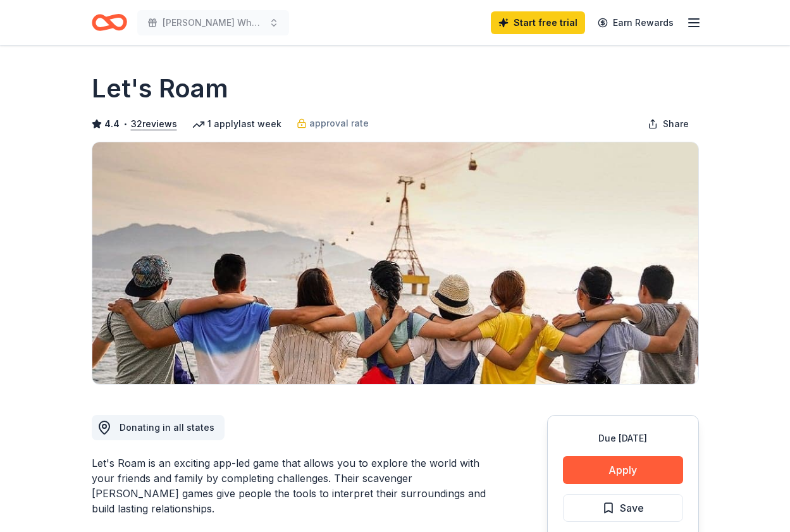  What do you see at coordinates (289, 486) in the screenshot?
I see `div: Let's Roam is an exciting app-led game that allows you to explore the world with your friends and...` at bounding box center [289, 486].